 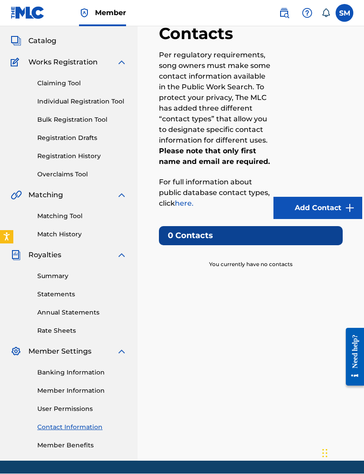 I want to click on h2: Contacts, so click(x=198, y=34).